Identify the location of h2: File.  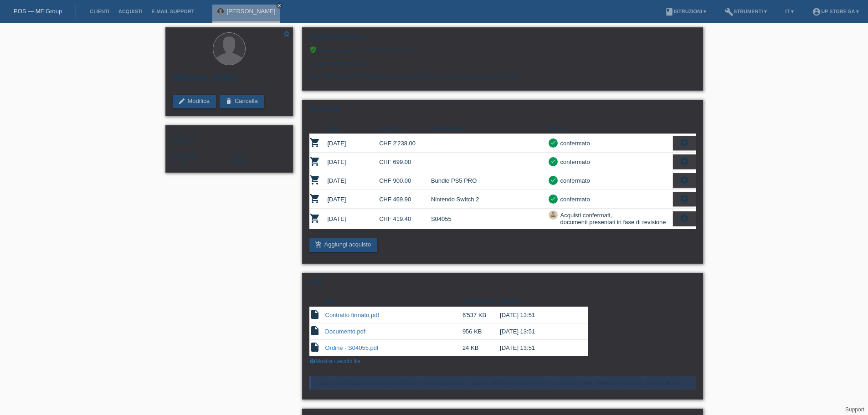
(503, 284).